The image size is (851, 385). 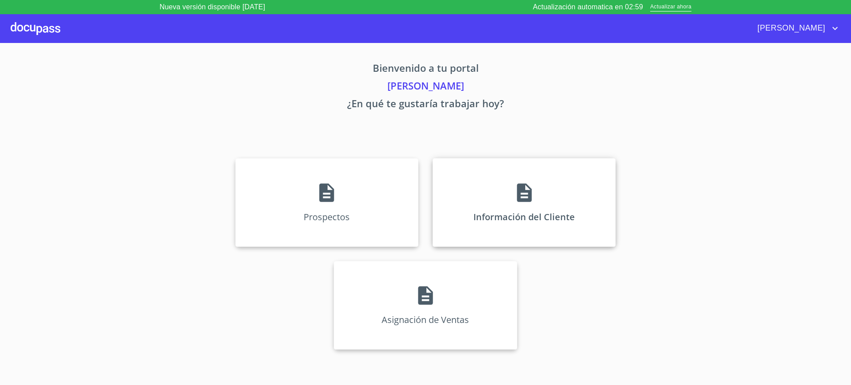 What do you see at coordinates (795, 28) in the screenshot?
I see `button: account of current user` at bounding box center [795, 28].